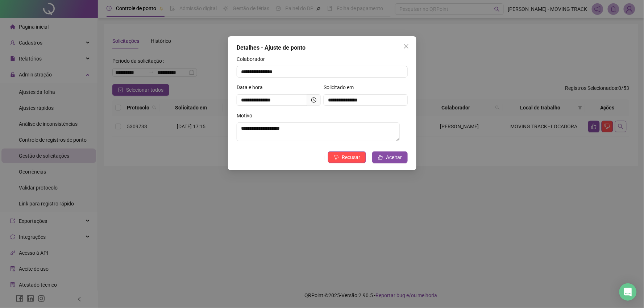 Image resolution: width=644 pixels, height=308 pixels. Describe the element at coordinates (406, 46) in the screenshot. I see `span: close` at that location.